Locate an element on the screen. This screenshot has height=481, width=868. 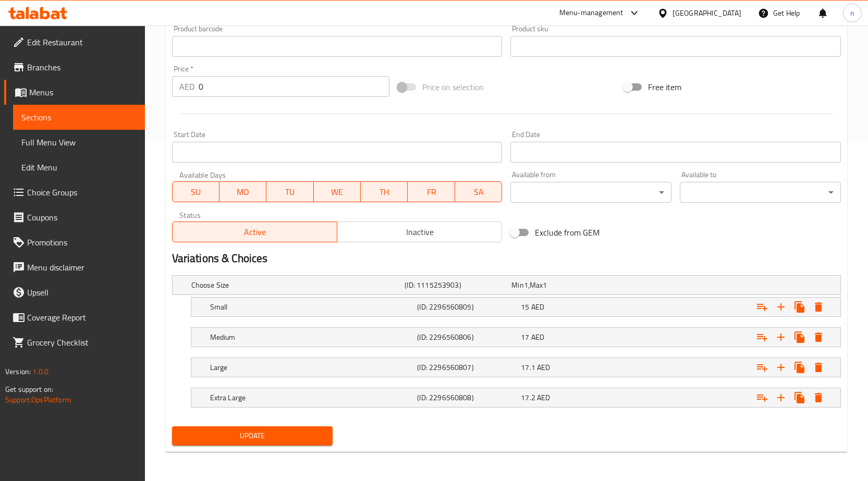
span: Choice Groups is located at coordinates (82, 192).